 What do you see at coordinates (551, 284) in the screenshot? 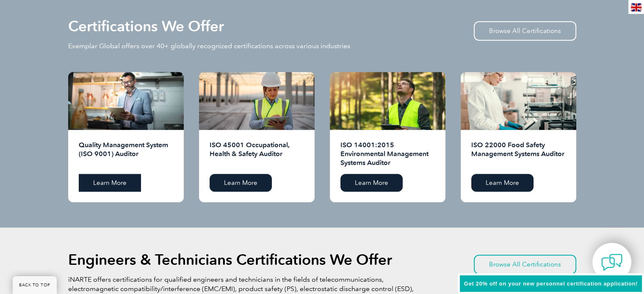
I see `span: Get 20% off on your new personnel certification application!` at bounding box center [551, 284].